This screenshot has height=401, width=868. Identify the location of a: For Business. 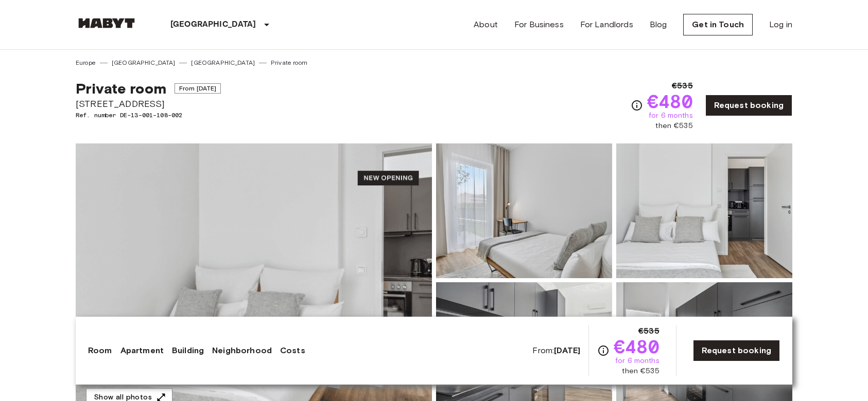
(539, 25).